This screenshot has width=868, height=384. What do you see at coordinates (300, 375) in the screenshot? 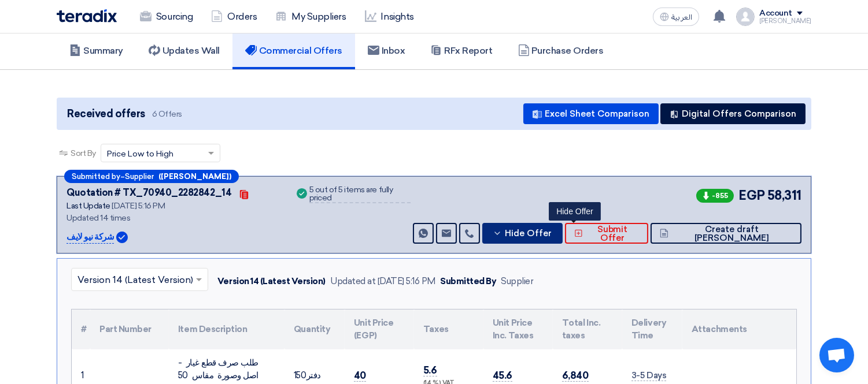
I see `span: 150` at bounding box center [300, 375].